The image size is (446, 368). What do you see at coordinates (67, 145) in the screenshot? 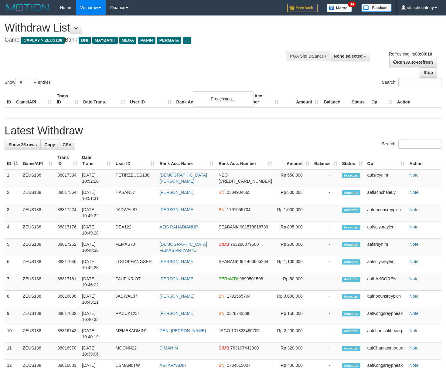
I see `a: CSV` at bounding box center [67, 145].